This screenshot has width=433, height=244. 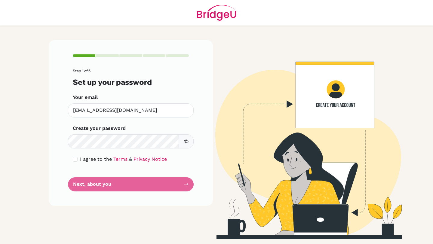 What do you see at coordinates (120, 159) in the screenshot?
I see `a: Terms` at bounding box center [120, 159].